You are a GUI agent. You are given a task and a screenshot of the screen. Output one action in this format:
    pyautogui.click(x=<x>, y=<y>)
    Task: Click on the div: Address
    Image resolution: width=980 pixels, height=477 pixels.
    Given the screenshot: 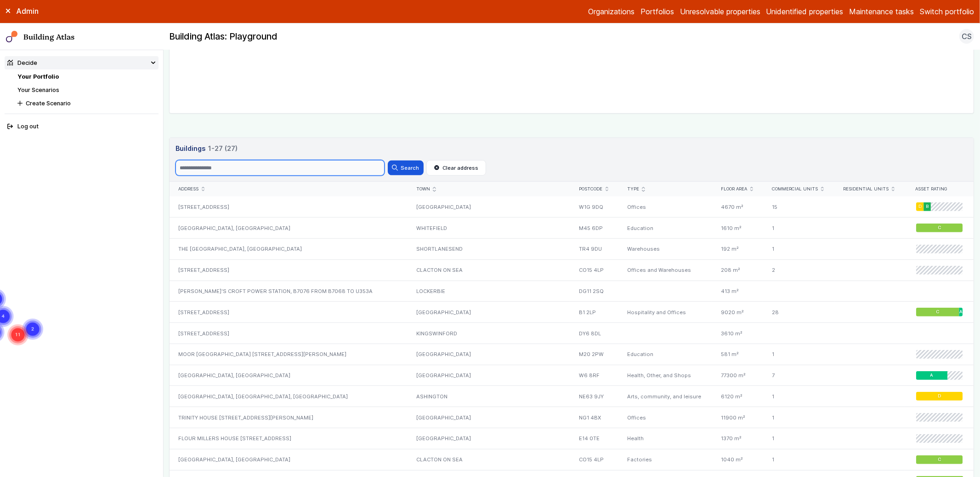 What is the action you would take?
    pyautogui.click(x=288, y=189)
    